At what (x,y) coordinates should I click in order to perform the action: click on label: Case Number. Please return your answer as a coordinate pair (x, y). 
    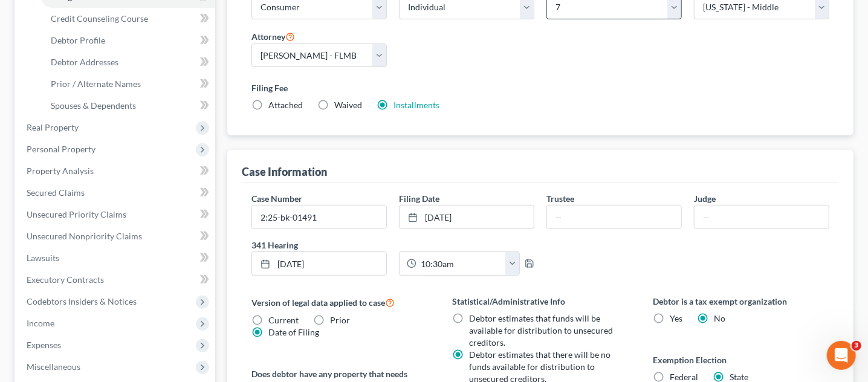
    Looking at the image, I should click on (277, 198).